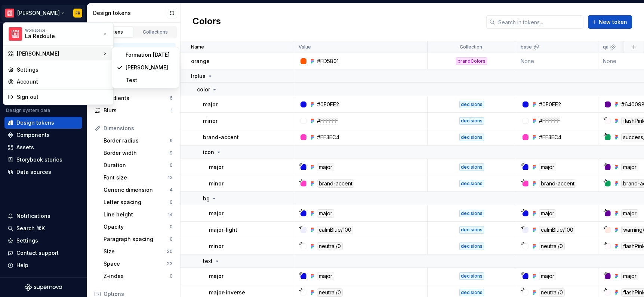 Image resolution: width=644 pixels, height=297 pixels. What do you see at coordinates (63, 30) in the screenshot?
I see `div: Workspace` at bounding box center [63, 30].